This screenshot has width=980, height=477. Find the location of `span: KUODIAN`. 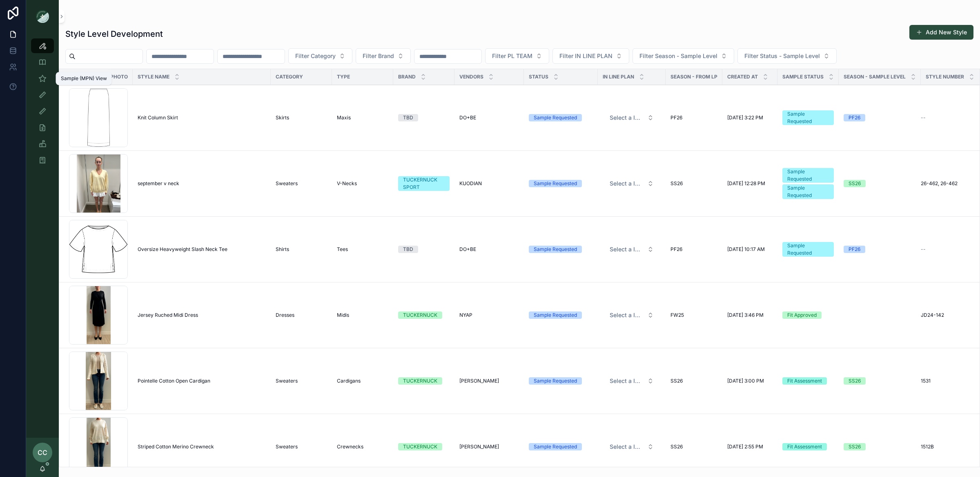

span: KUODIAN is located at coordinates (470, 183).